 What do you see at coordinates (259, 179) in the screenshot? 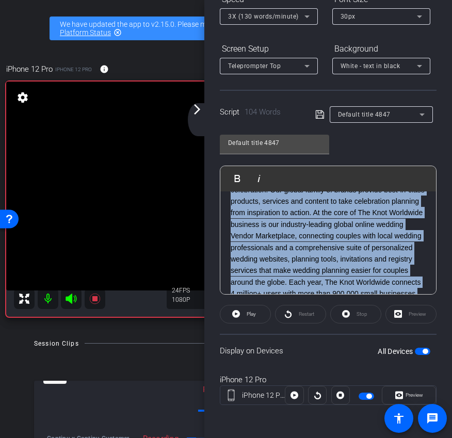
I see `button: Italic (⌘I)` at bounding box center [259, 179].